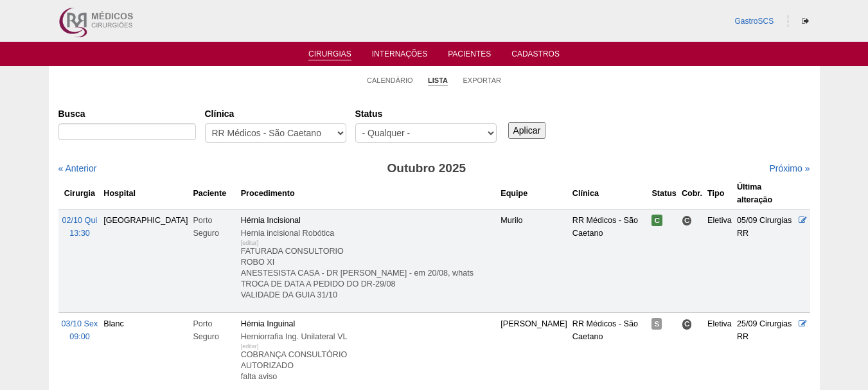 This screenshot has width=868, height=390. I want to click on div: Hernia incisional Robótica, so click(368, 233).